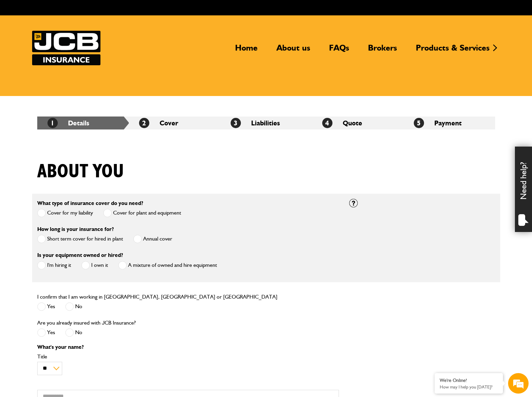 The image size is (532, 397). Describe the element at coordinates (449, 123) in the screenshot. I see `li: Payment` at that location.